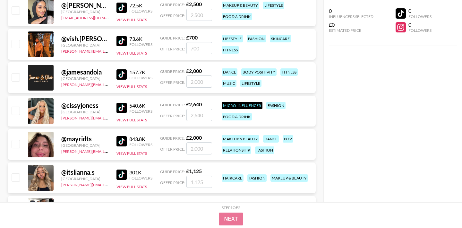 The width and height of the screenshot is (462, 228). I want to click on input: 1,125, so click(199, 182).